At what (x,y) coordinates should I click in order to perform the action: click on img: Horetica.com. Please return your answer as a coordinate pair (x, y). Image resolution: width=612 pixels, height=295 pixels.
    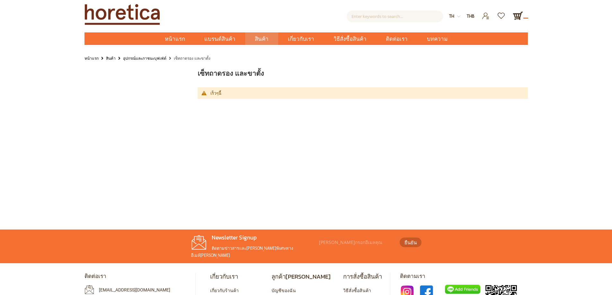
    Looking at the image, I should click on (122, 14).